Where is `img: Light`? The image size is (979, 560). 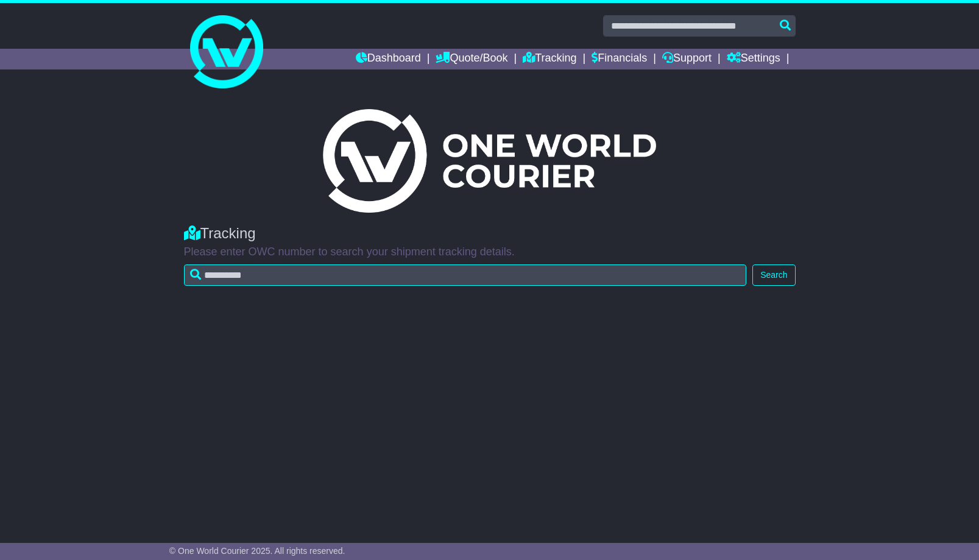
img: Light is located at coordinates (489, 160).